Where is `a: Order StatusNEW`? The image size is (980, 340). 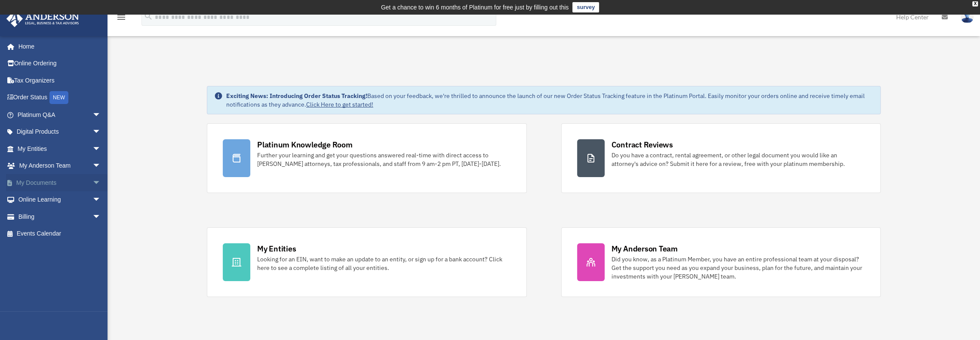 a: Order StatusNEW is located at coordinates (60, 97).